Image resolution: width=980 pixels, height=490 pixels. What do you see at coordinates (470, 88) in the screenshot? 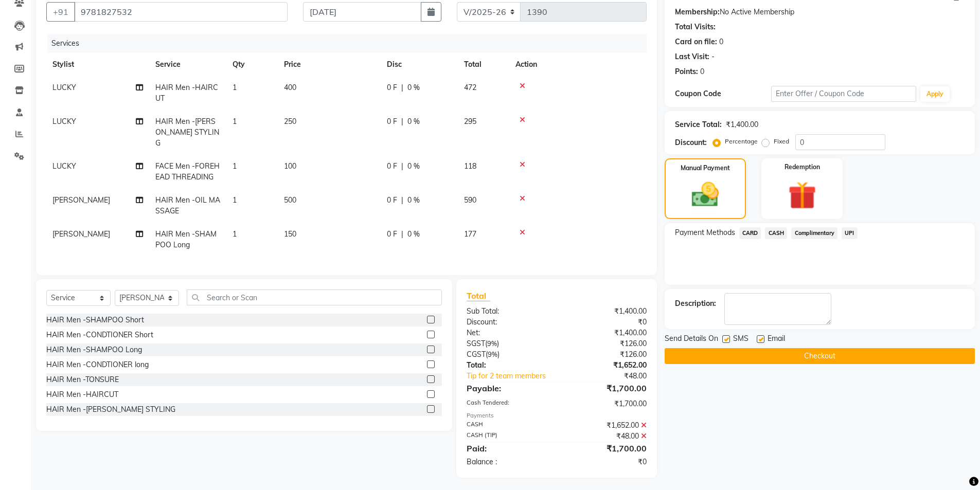
I see `span: 472` at bounding box center [470, 88].